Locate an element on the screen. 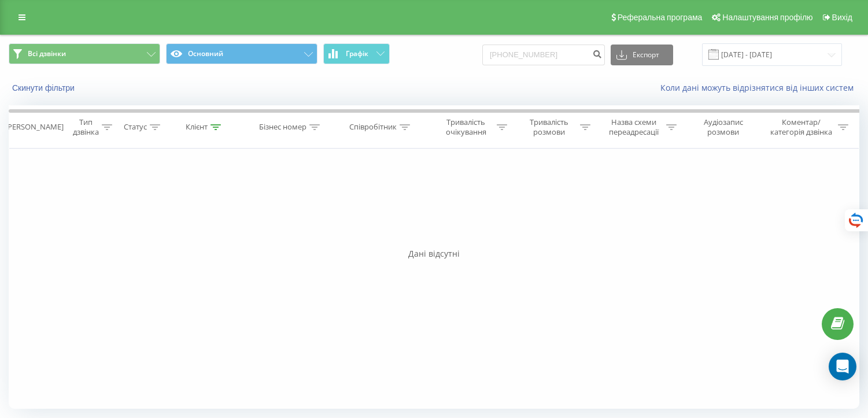 The height and width of the screenshot is (418, 868). div: Тривалість розмови is located at coordinates (549, 127).